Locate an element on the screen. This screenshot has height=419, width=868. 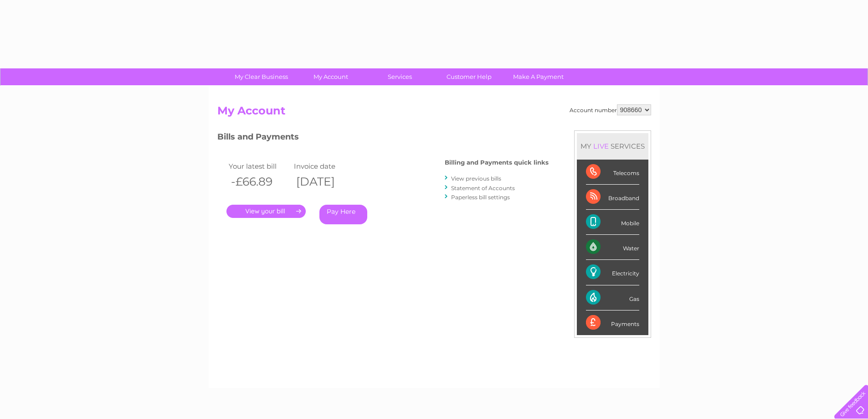
td: Your latest bill is located at coordinates (259, 166).